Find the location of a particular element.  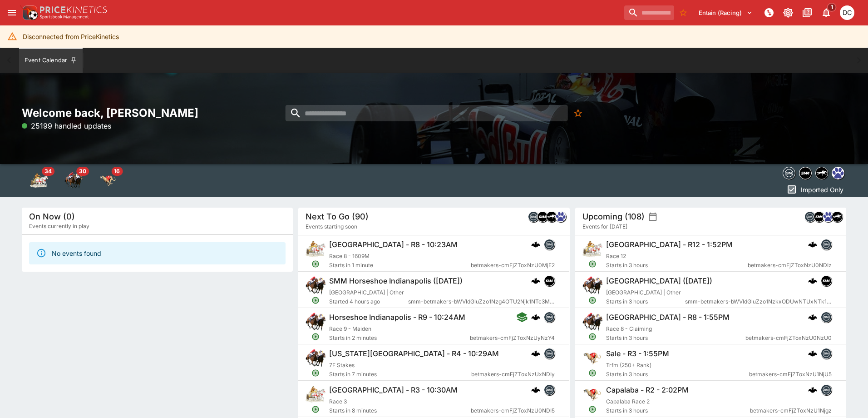

button: No Bookmarks is located at coordinates (683, 13).